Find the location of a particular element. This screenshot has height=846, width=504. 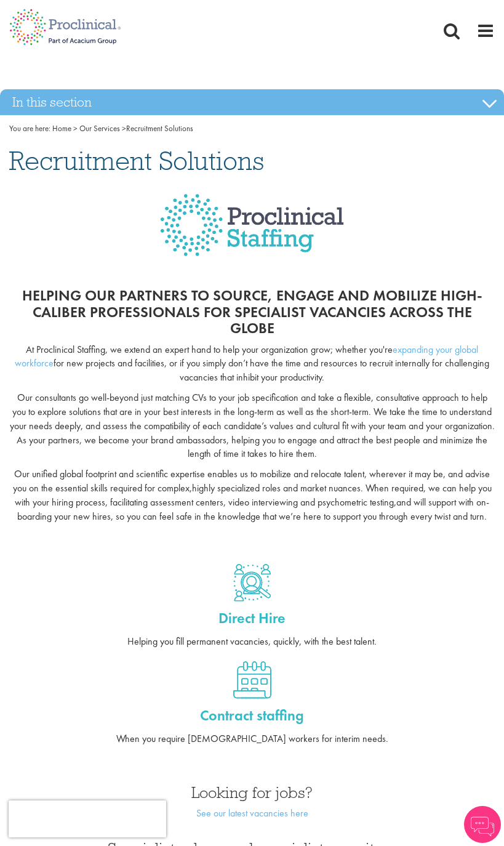

a: See our latest vacancies here is located at coordinates (252, 813).